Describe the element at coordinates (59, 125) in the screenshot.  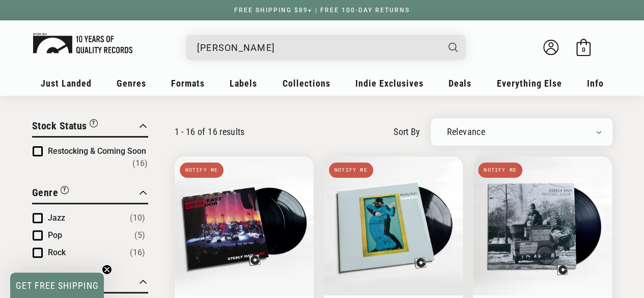
I see `span: Stock Status` at that location.